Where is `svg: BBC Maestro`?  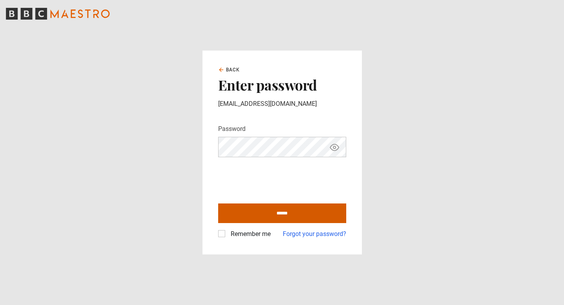 svg: BBC Maestro is located at coordinates (58, 14).